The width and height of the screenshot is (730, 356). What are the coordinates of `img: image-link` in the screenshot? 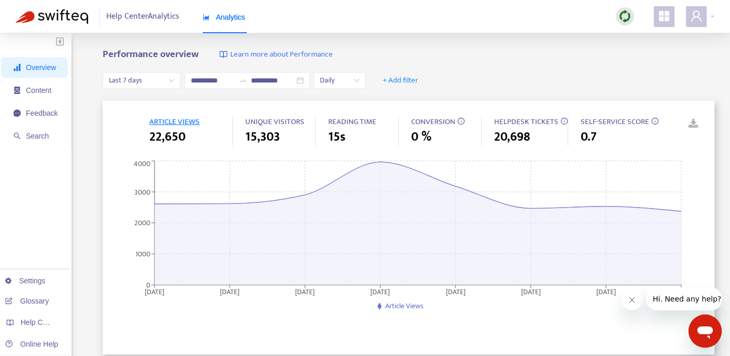 It's located at (223, 54).